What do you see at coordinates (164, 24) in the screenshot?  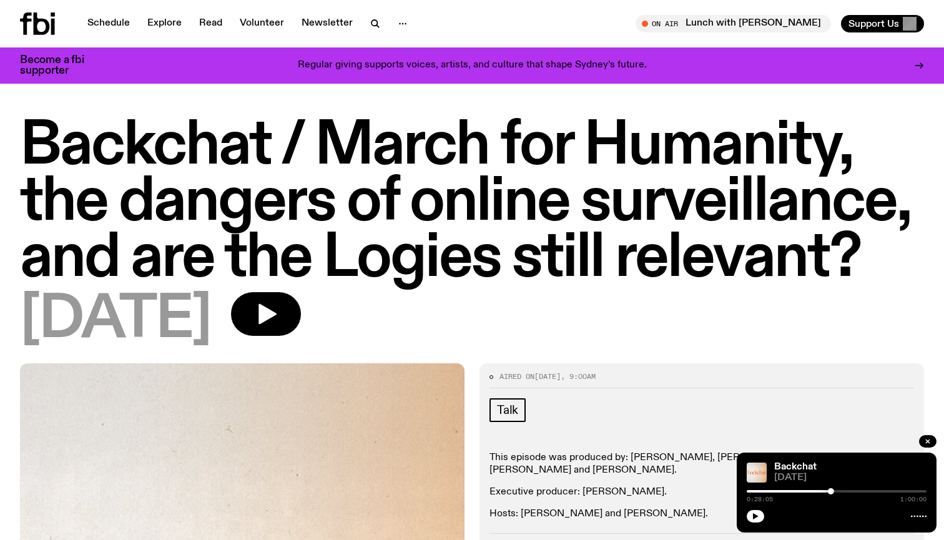 I see `a: Explore` at bounding box center [164, 24].